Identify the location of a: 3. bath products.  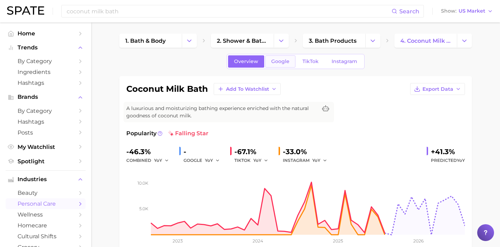
(334, 41).